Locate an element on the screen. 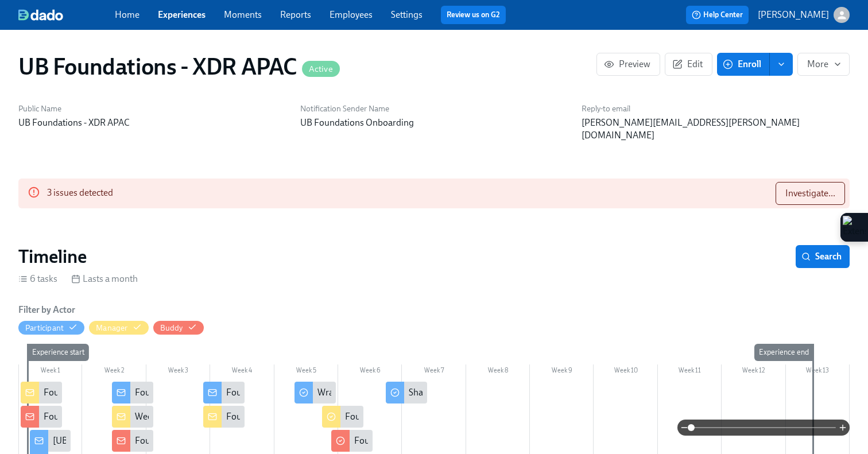 This screenshot has width=868, height=454. h6: Public Name is located at coordinates (152, 109).